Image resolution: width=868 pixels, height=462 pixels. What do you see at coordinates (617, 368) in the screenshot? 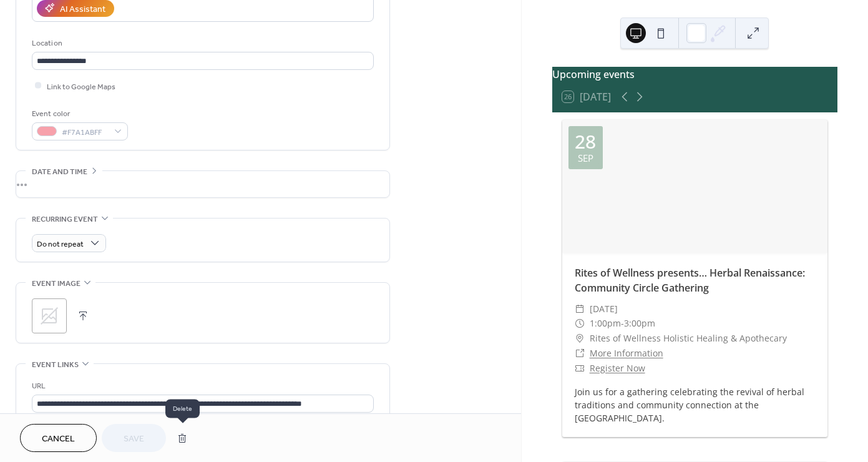
I see `a: Register Now` at bounding box center [617, 368].